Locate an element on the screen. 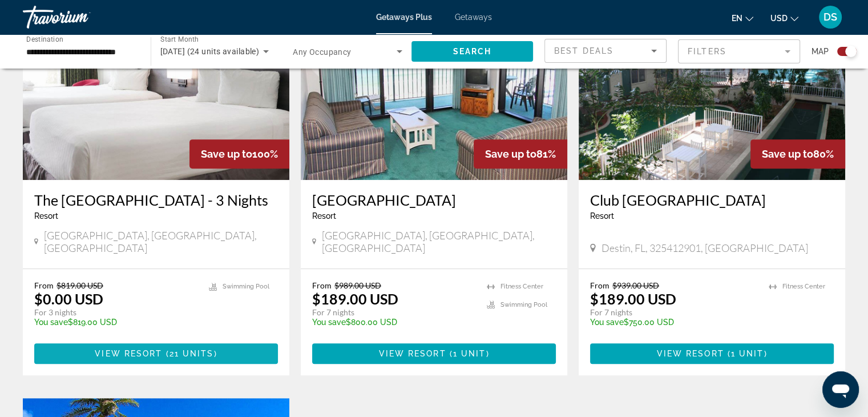  p: $0.00 USD is located at coordinates (68, 299).